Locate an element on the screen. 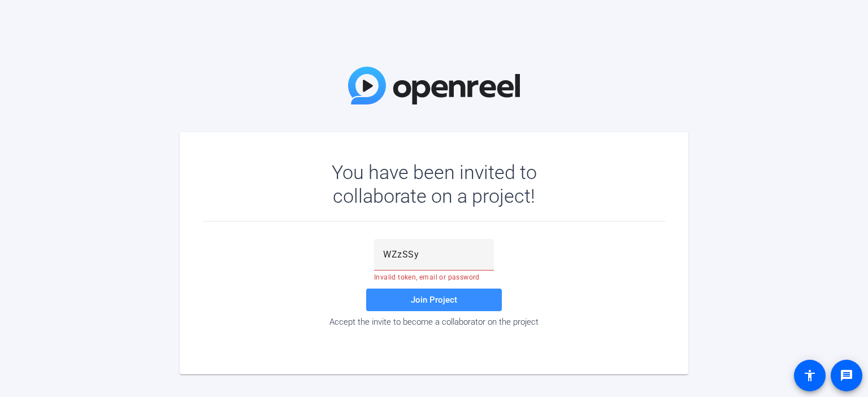 This screenshot has height=397, width=868. mat-icon: accessibility is located at coordinates (810, 375).